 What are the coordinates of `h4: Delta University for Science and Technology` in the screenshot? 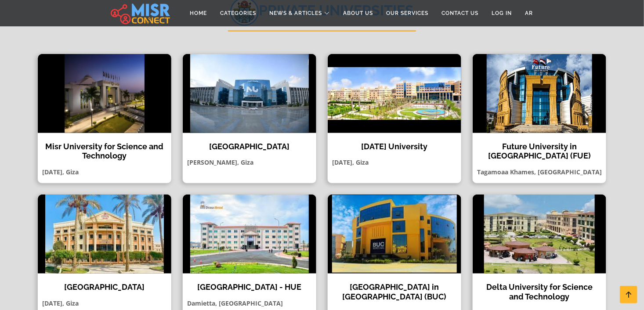 It's located at (540, 292).